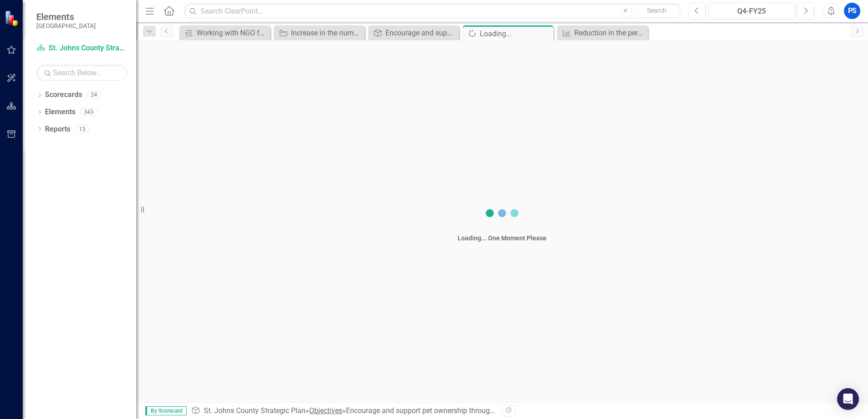 The width and height of the screenshot is (868, 419). I want to click on input: Search ClearPoint..., so click(433, 11).